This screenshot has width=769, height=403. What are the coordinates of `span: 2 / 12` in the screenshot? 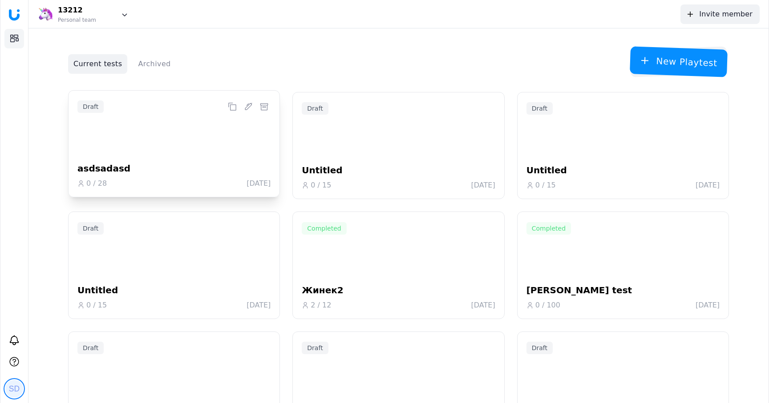 It's located at (321, 306).